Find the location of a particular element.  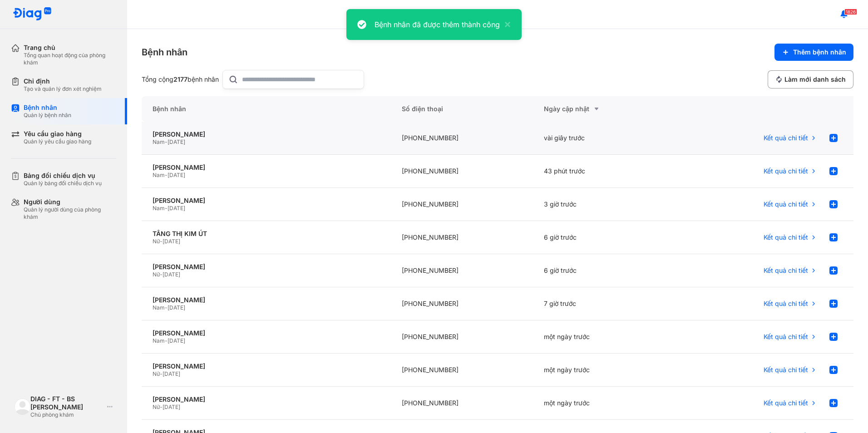

div: Chủ phòng khám is located at coordinates (67, 415).